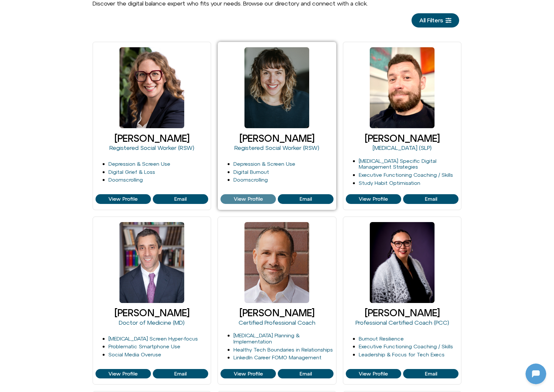  What do you see at coordinates (401, 355) in the screenshot?
I see `a: Leadership & Focus for Tech Execs` at bounding box center [401, 355].